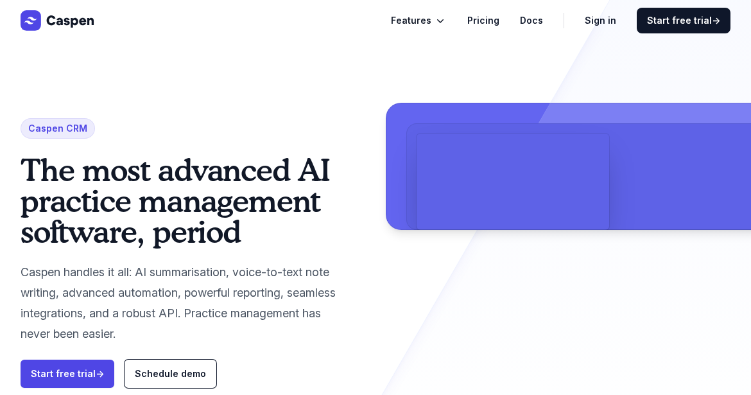 This screenshot has width=751, height=395. What do you see at coordinates (185, 200) in the screenshot?
I see `h1: The most advanced AI practice management software, period` at bounding box center [185, 200].